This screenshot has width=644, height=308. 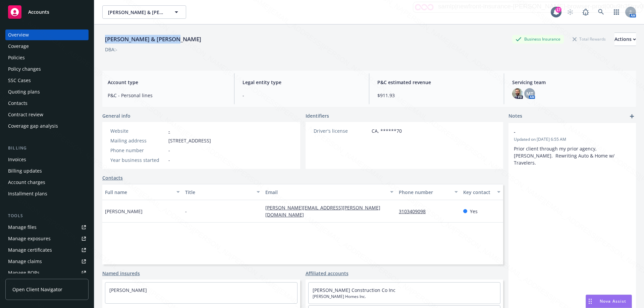 I want to click on button: Phone number, so click(x=428, y=192).